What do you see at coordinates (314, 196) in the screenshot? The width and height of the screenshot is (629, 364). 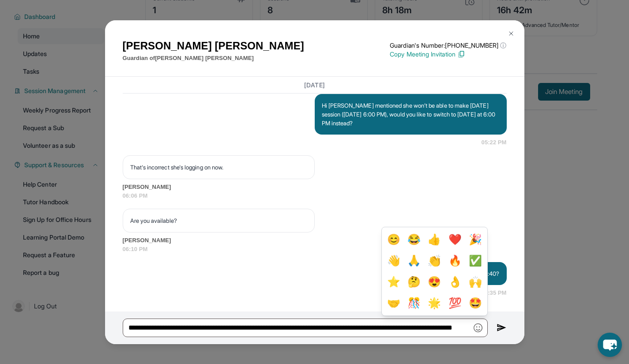 I see `span: 06:06 PM` at bounding box center [314, 196].